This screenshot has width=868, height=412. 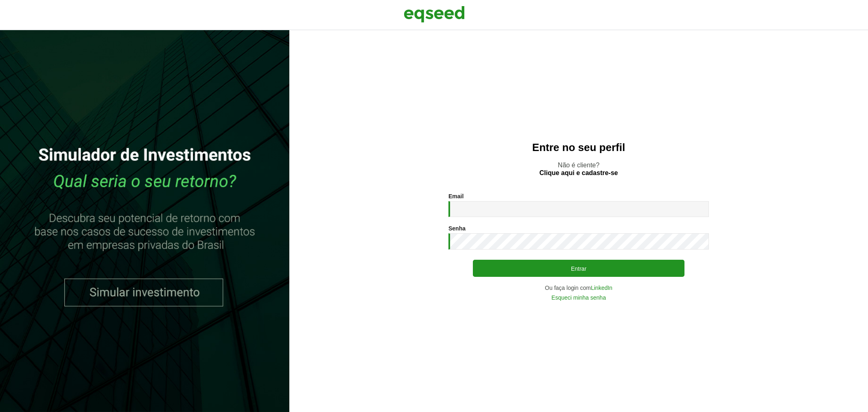 I want to click on a: Esqueci minha senha, so click(x=579, y=297).